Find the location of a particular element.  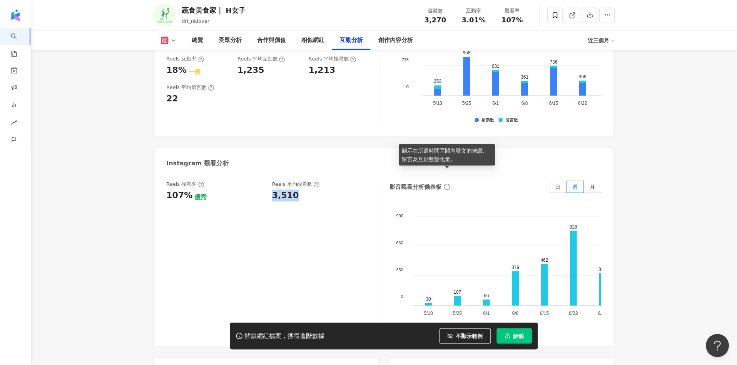

div: 22 is located at coordinates (172, 99).